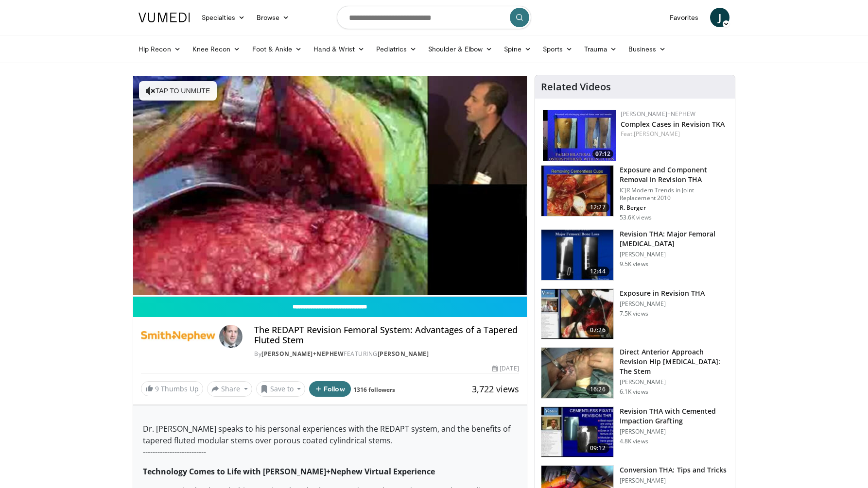 This screenshot has width=868, height=488. Describe the element at coordinates (281, 389) in the screenshot. I see `button: Save to` at that location.